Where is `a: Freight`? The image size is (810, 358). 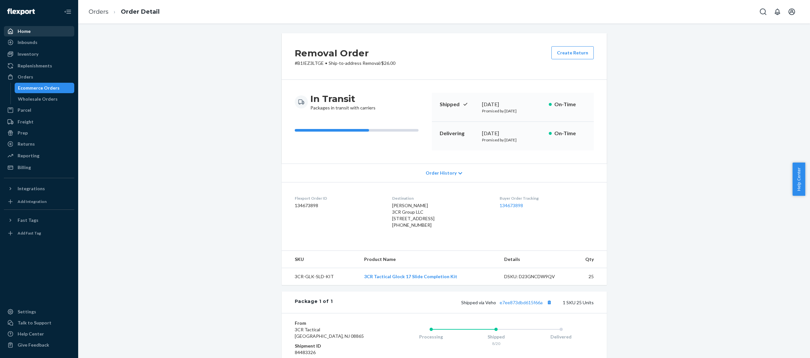 a: Freight is located at coordinates (39, 122).